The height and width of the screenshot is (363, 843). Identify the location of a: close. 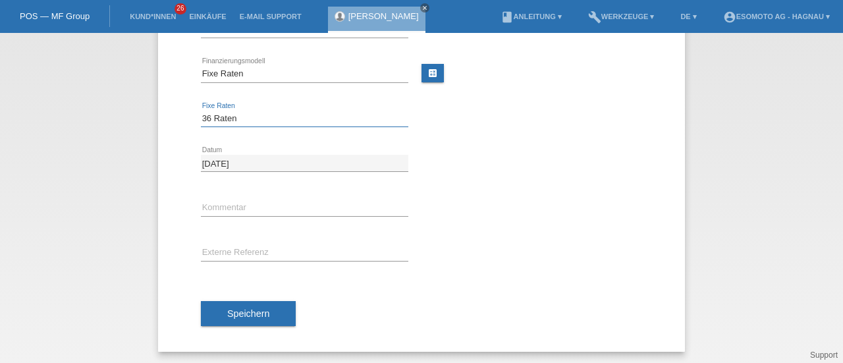
(425, 8).